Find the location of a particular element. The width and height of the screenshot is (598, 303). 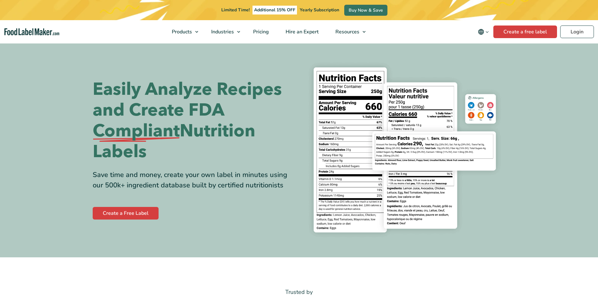

div: Save time and money, create your own label in minutes using our 500k+ ingredient database built b... is located at coordinates (194, 180).